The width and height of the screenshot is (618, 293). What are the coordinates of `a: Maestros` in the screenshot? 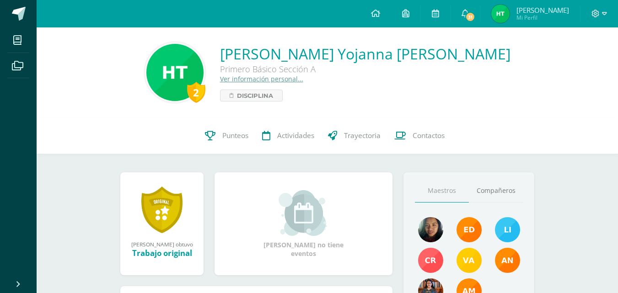 It's located at (442, 191).